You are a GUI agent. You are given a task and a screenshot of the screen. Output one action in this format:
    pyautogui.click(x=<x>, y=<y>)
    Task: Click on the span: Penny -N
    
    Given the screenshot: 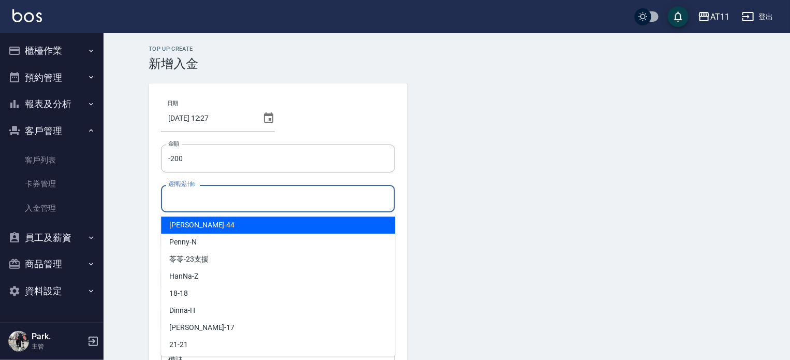 What is the action you would take?
    pyautogui.click(x=183, y=242)
    